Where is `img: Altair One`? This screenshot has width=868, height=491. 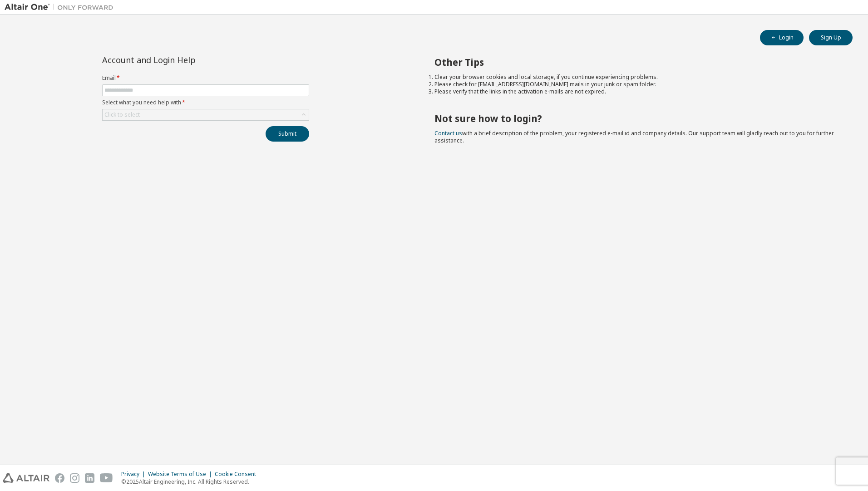
img: Altair One is located at coordinates (61, 7).